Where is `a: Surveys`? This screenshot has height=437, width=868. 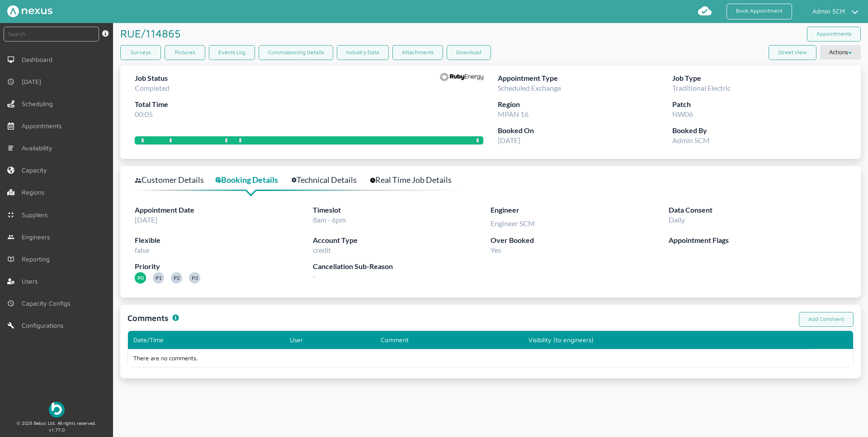 a: Surveys is located at coordinates (140, 53).